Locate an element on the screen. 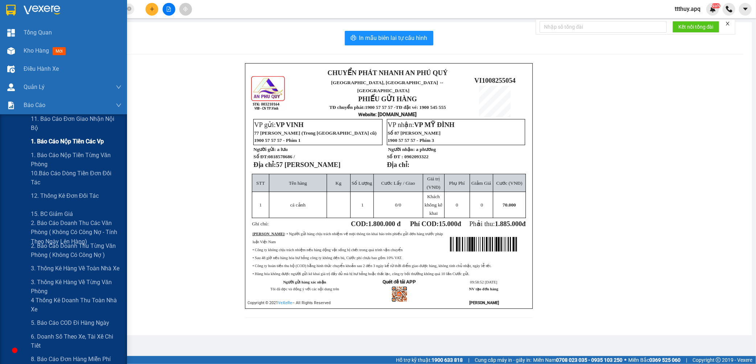 The image size is (756, 364). span: STT is located at coordinates (261, 183).